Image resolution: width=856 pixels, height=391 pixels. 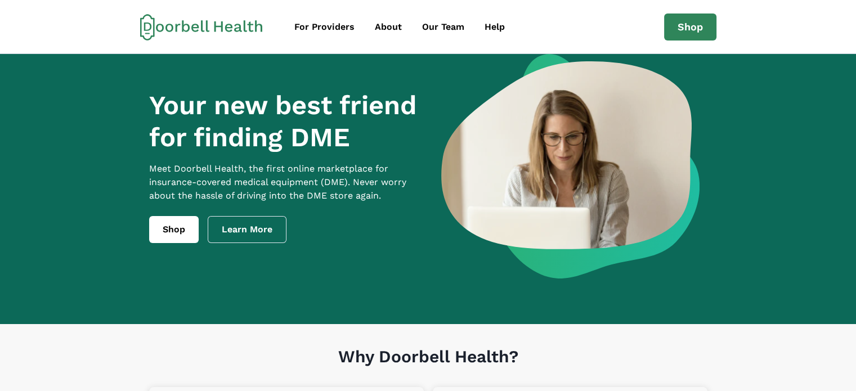 I want to click on a: Learn More, so click(x=247, y=230).